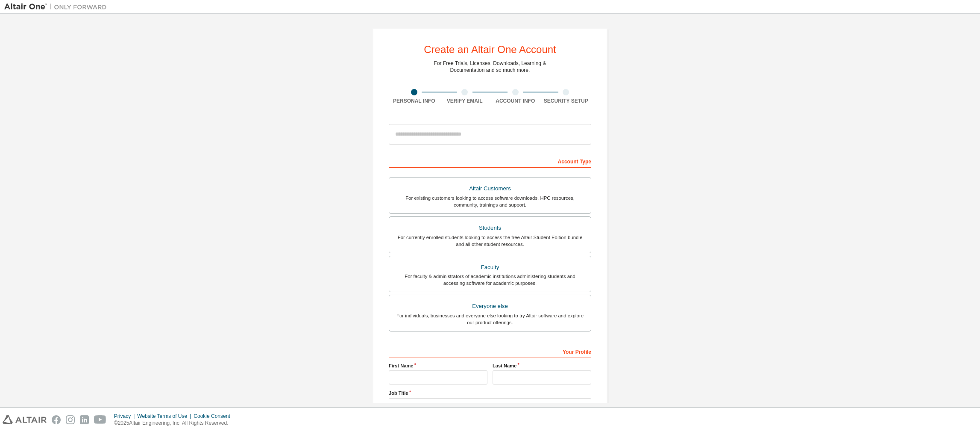  What do you see at coordinates (490, 393) in the screenshot?
I see `label: Job Title` at bounding box center [490, 393].